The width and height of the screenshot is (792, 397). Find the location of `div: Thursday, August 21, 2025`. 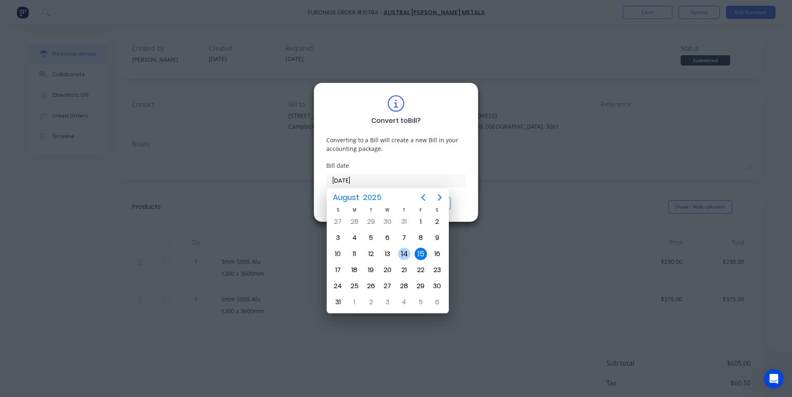

div: Thursday, August 21, 2025 is located at coordinates (404, 270).